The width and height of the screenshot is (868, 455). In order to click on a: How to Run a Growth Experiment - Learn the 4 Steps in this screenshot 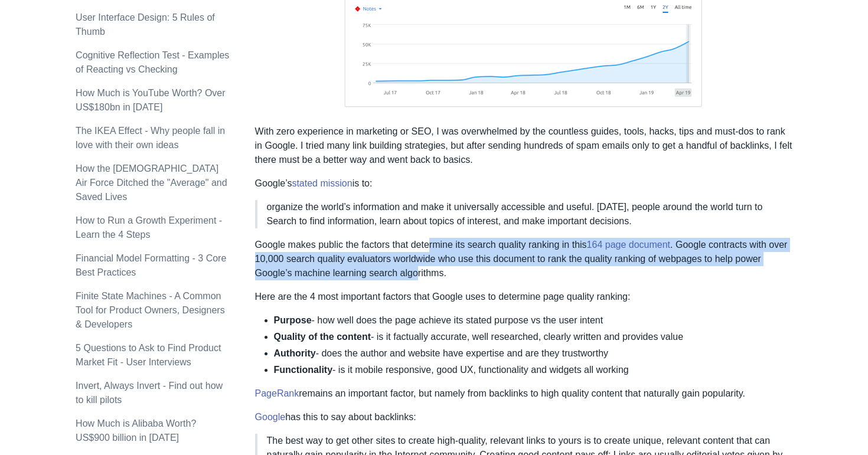, I will do `click(149, 228)`.